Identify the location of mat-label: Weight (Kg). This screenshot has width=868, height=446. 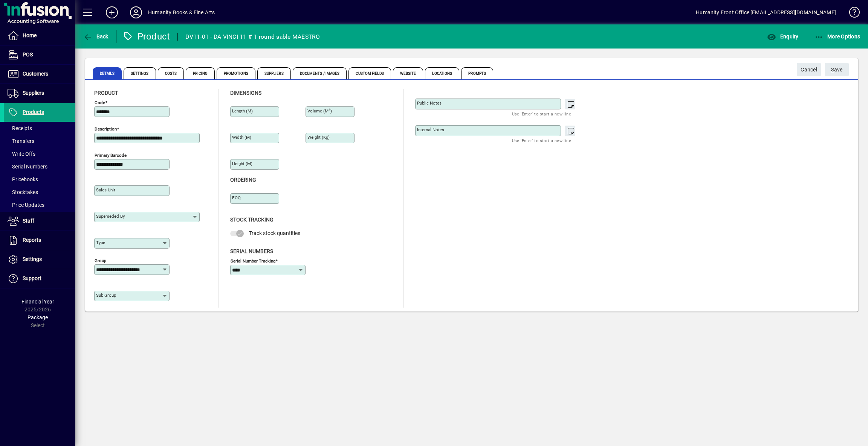
(318, 138).